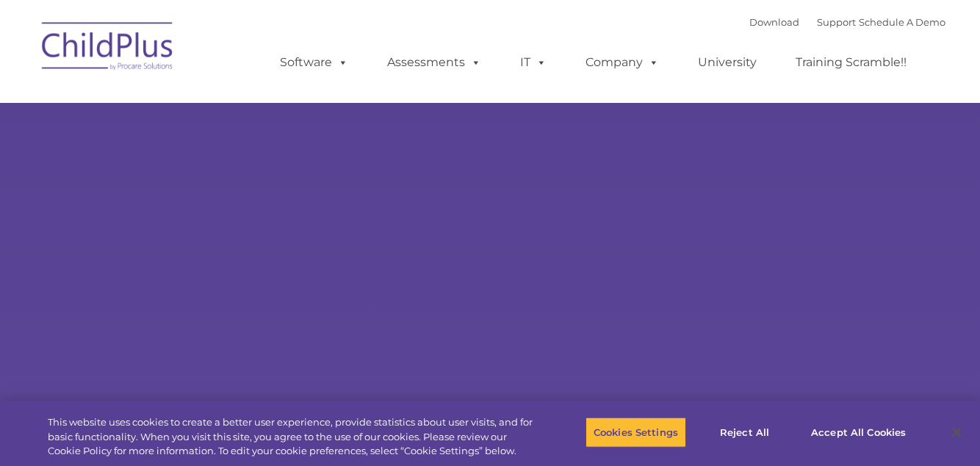  What do you see at coordinates (434, 62) in the screenshot?
I see `a: Assessments` at bounding box center [434, 62].